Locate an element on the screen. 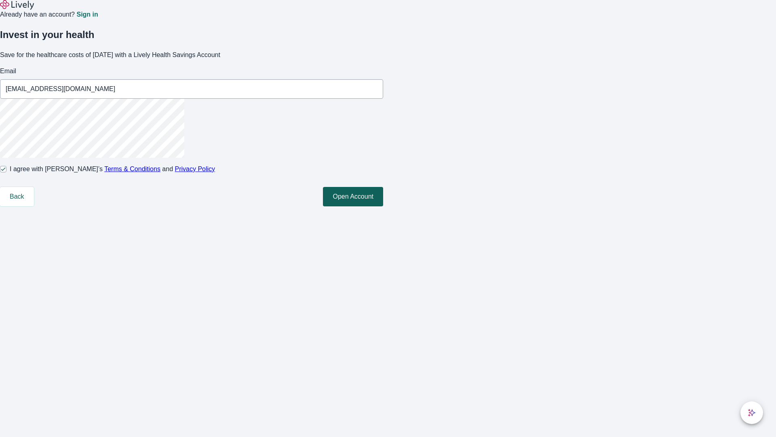 The height and width of the screenshot is (437, 776). a: Sign in is located at coordinates (87, 15).